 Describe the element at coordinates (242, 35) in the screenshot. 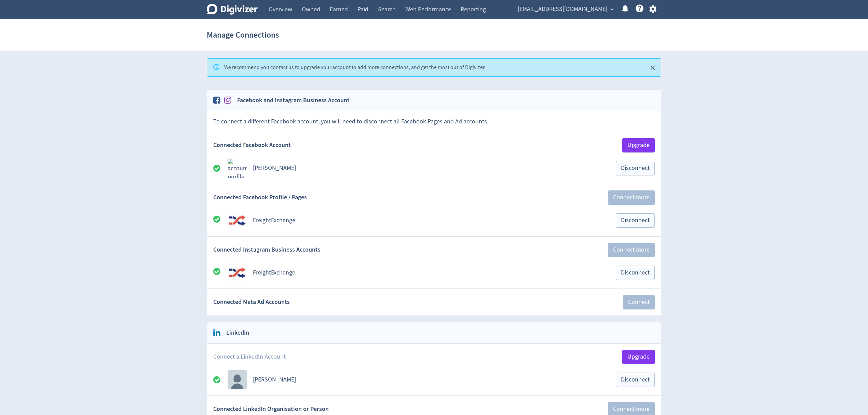

I see `h1: Manage Connections` at that location.